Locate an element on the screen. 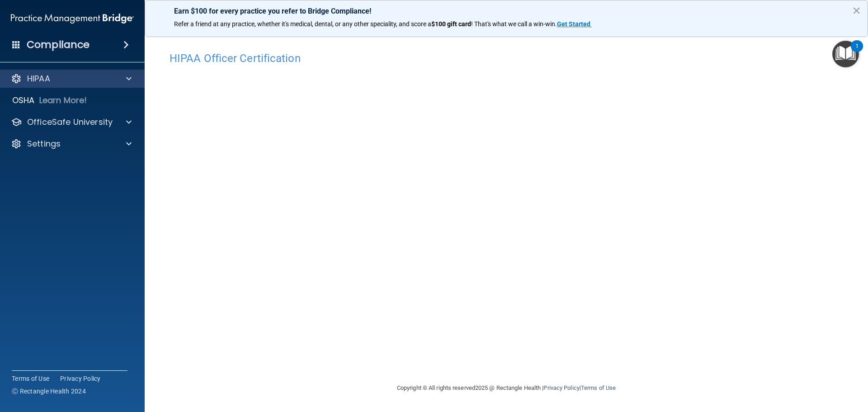  a: Settings is located at coordinates (71, 144).